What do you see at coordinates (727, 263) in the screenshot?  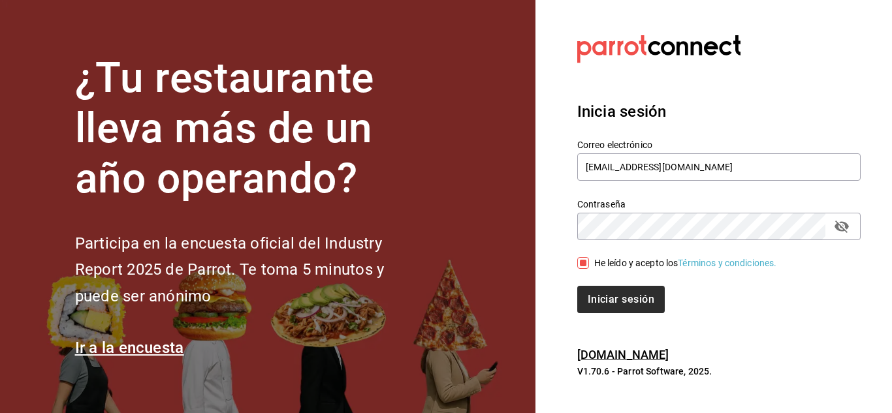 I see `a: Términos y condiciones.` at bounding box center [727, 263].